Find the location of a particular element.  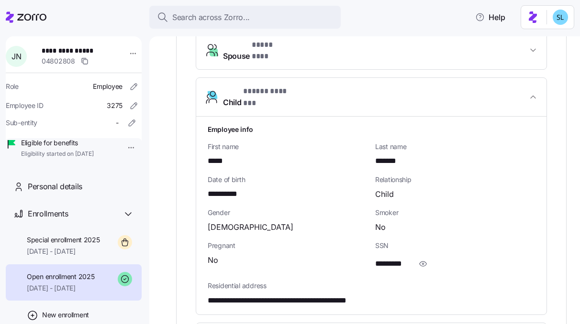

span: Role is located at coordinates (12, 87).